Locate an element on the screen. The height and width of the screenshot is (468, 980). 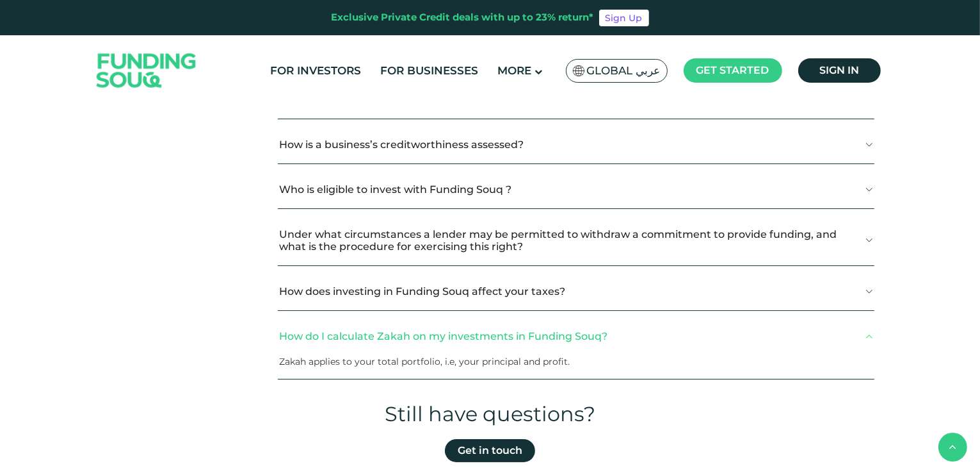
div: Exclusive Private Credit deals with up to 23% return* is located at coordinates (463, 18).